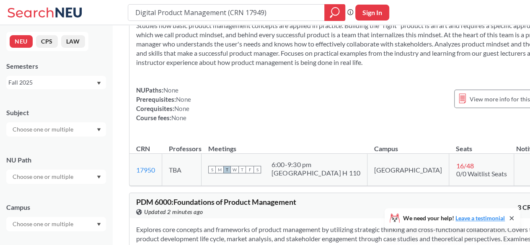  Describe the element at coordinates (220, 170) in the screenshot. I see `span: M` at that location.